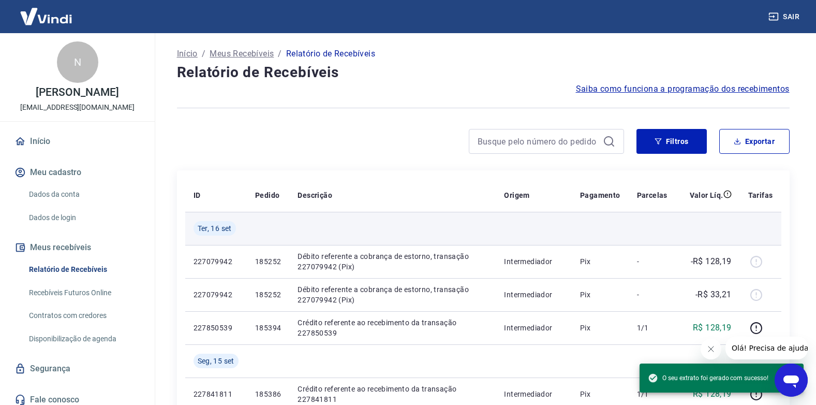 Image resolution: width=816 pixels, height=405 pixels. I want to click on p: Início, so click(187, 54).